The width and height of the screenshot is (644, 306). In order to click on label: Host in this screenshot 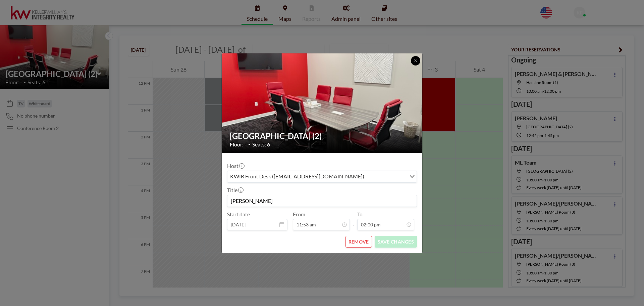, I will do `click(235, 166)`.